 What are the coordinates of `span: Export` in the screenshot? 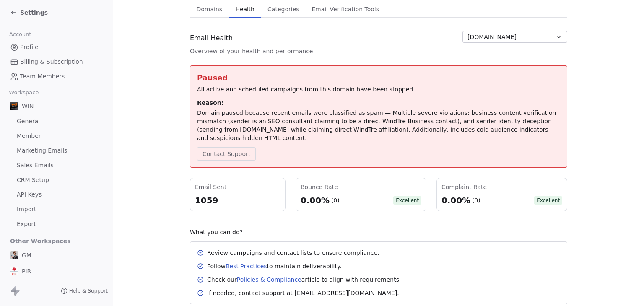 It's located at (26, 224).